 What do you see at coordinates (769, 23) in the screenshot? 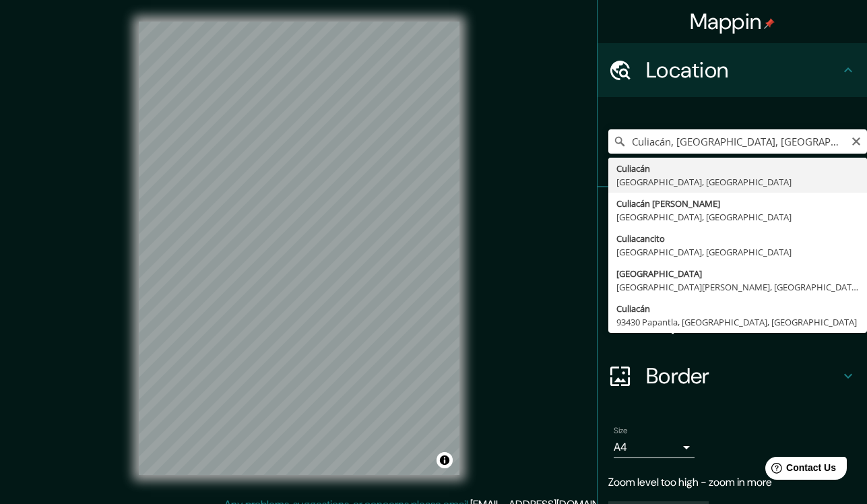
I see `img: pin-icon.png` at bounding box center [769, 23].